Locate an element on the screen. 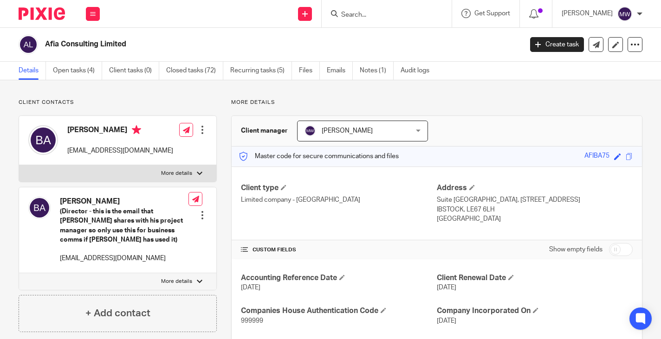 The width and height of the screenshot is (661, 339). h4: Companies House Authentication Code is located at coordinates (339, 311).